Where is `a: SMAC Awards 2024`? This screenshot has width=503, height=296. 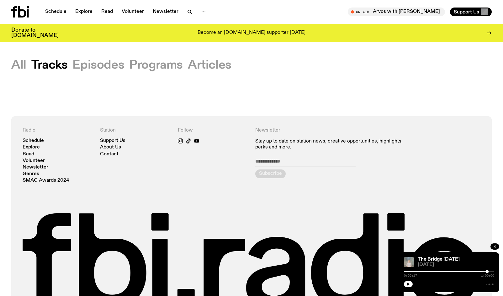
a: SMAC Awards 2024 is located at coordinates (46, 181).